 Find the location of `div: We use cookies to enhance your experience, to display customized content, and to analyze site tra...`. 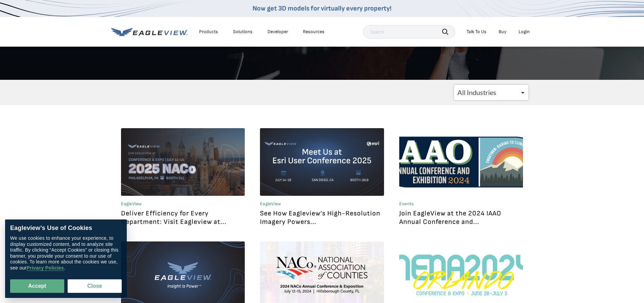

div: We use cookies to enhance your experience, to display customized content, and to analyze site tra... is located at coordinates (66, 253).